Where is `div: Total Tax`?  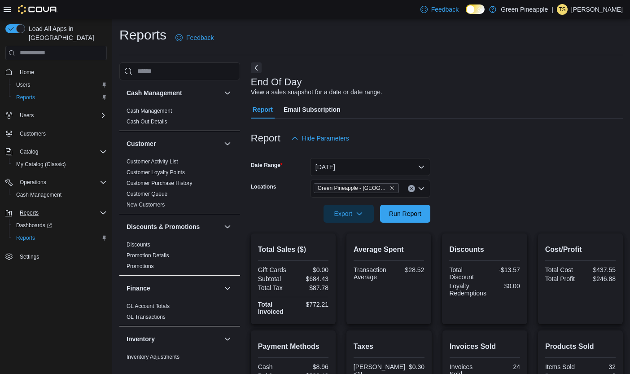 div: Total Tax is located at coordinates (275, 288).